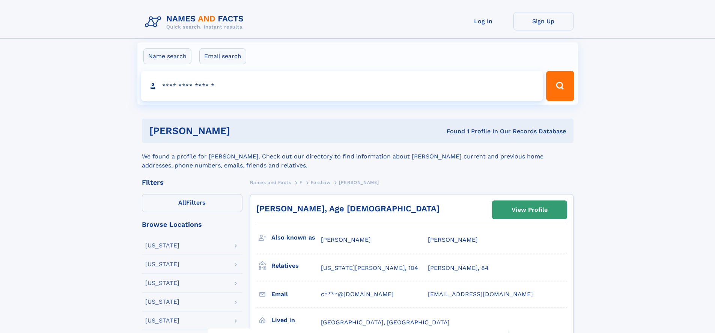 The height and width of the screenshot is (333, 715). Describe the element at coordinates (560, 86) in the screenshot. I see `button: Search Button` at that location.